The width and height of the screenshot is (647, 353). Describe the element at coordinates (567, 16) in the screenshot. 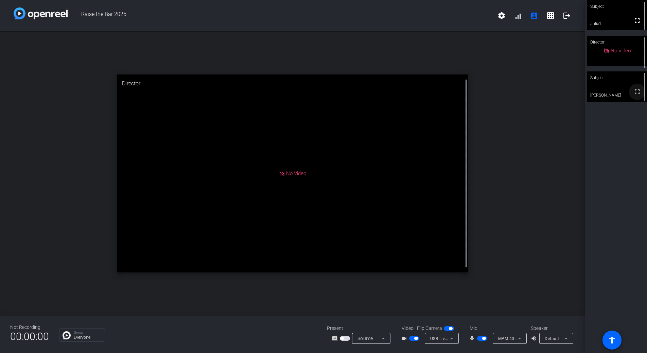

I see `mat-icon: logout` at that location.